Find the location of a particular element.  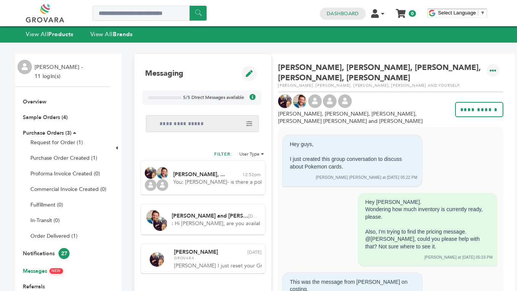

span: NEW is located at coordinates (56, 271).